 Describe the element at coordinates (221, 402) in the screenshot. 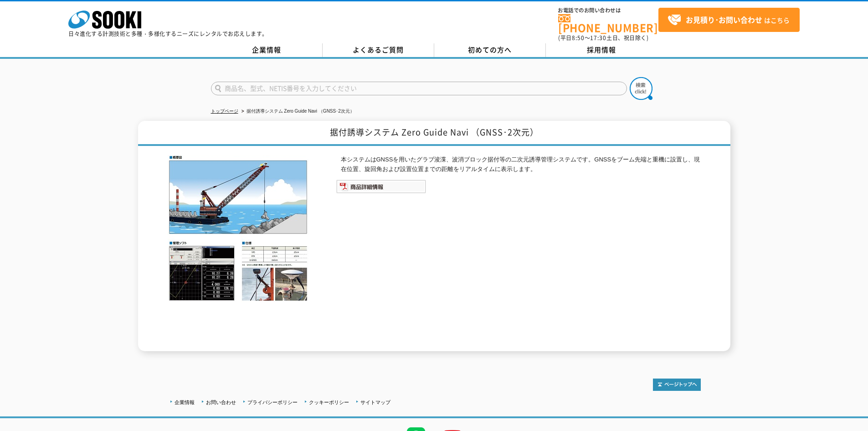

I see `a: お問い合わせ` at that location.